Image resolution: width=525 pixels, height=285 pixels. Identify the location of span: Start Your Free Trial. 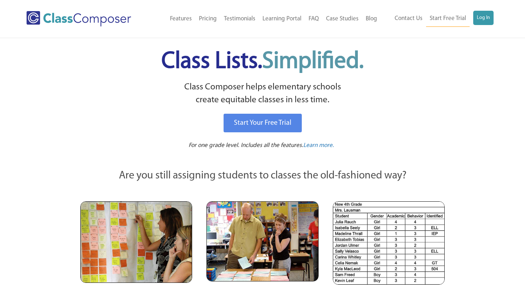
(263, 123).